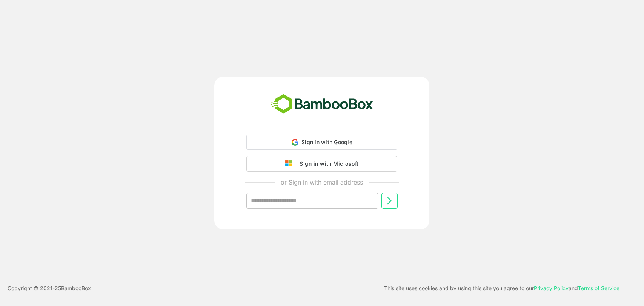 Image resolution: width=644 pixels, height=306 pixels. What do you see at coordinates (49, 288) in the screenshot?
I see `p: Copyright © 2021- 25 BambooBox` at bounding box center [49, 288].